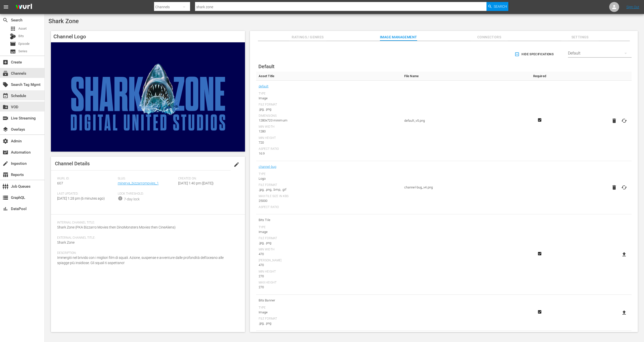  I want to click on span: Settings, so click(580, 37).